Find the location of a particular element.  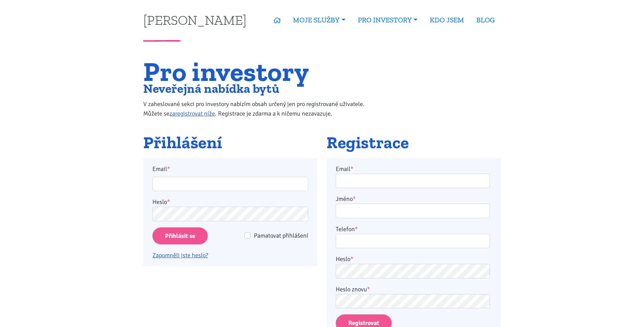

a: MOJE SLUŽBY is located at coordinates (319, 20).